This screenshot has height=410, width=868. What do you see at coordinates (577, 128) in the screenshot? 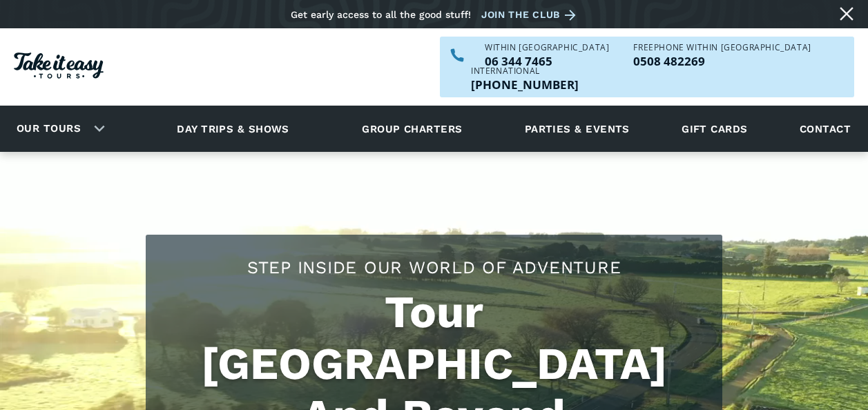
I see `a: Parties & events` at bounding box center [577, 128].